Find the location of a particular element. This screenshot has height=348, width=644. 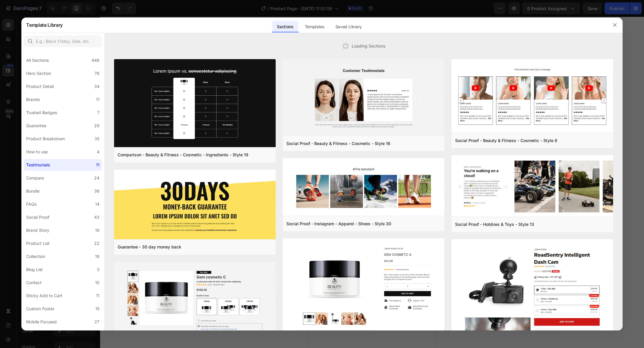

div: Guarantee - 30 day money back is located at coordinates (149, 247).